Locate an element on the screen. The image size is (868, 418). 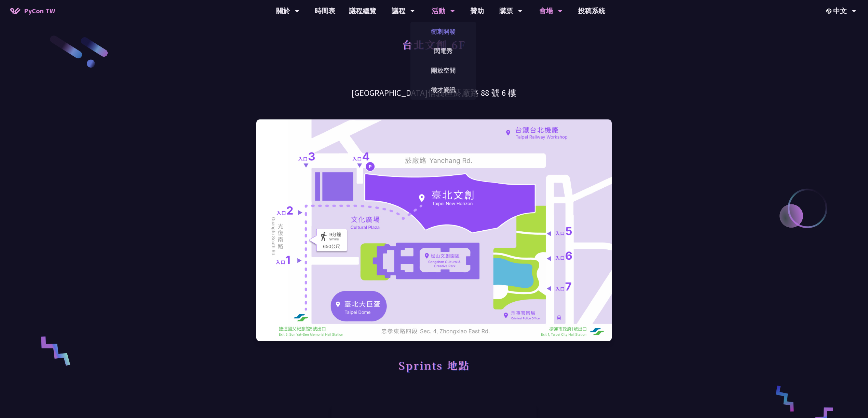
span: PyCon TW is located at coordinates (39, 11).